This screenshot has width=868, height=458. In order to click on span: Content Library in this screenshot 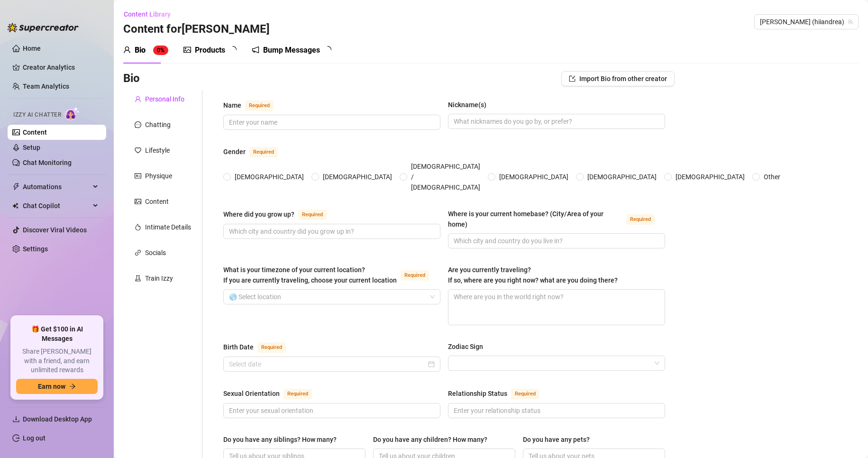, I will do `click(147, 14)`.